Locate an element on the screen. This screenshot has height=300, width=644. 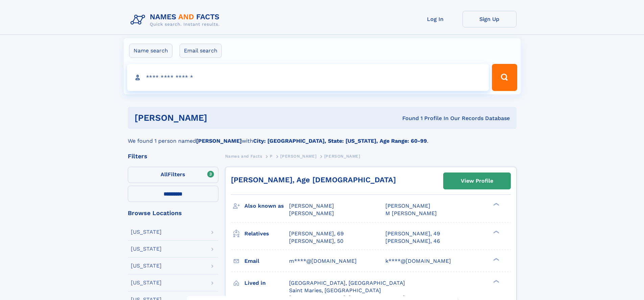
span: All is located at coordinates (164, 174).